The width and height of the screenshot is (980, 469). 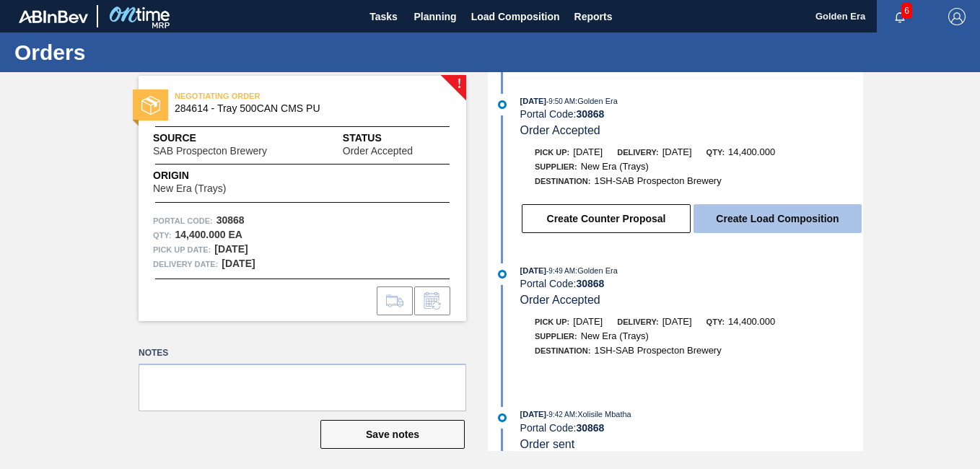 I want to click on span: Status, so click(x=397, y=138).